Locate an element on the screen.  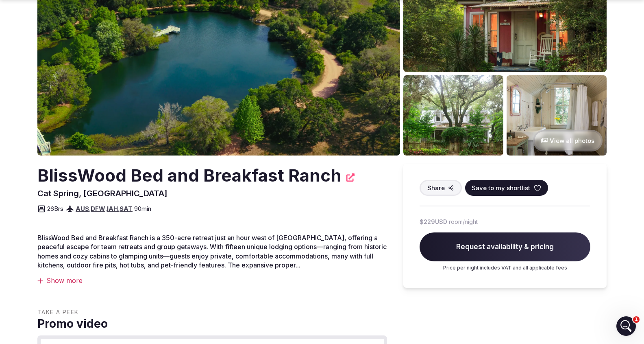
p: Price per night includes VAT and all applicable fees is located at coordinates (505, 268).